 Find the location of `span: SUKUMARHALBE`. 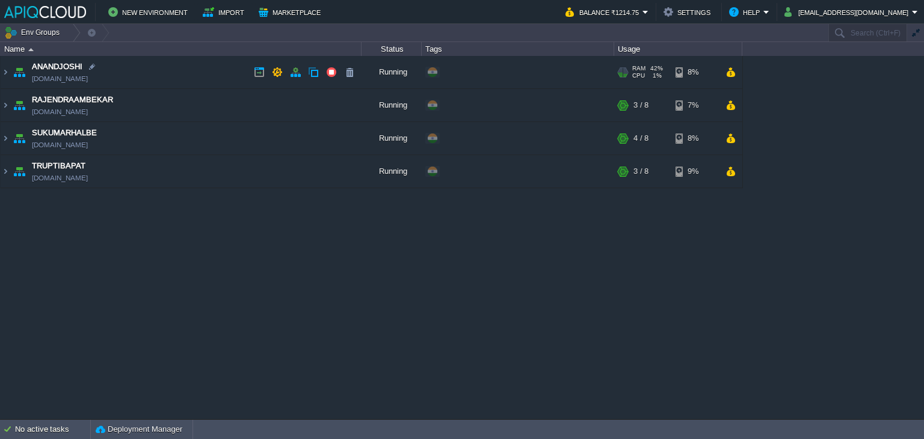

span: SUKUMARHALBE is located at coordinates (64, 133).